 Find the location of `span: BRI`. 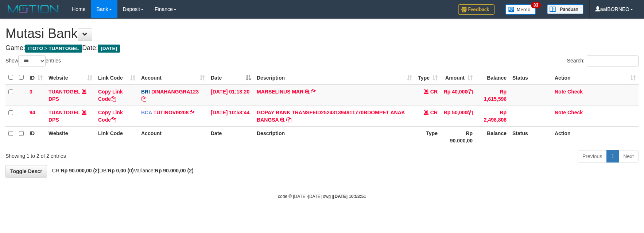

span: BRI is located at coordinates (145, 91).